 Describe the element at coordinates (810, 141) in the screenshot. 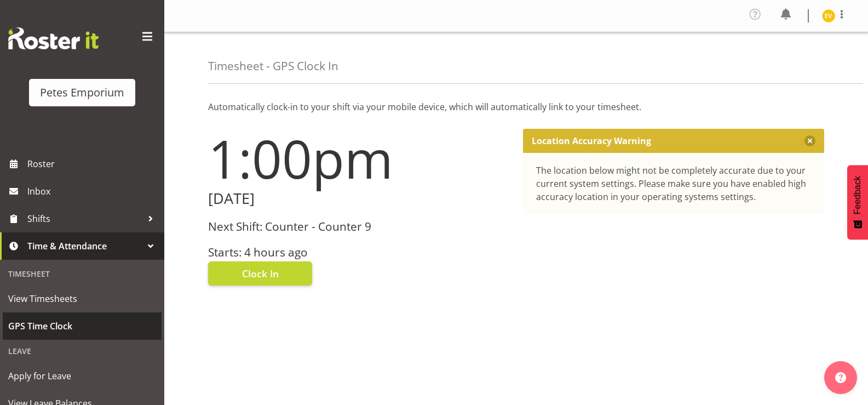

I see `button: Close message` at that location.